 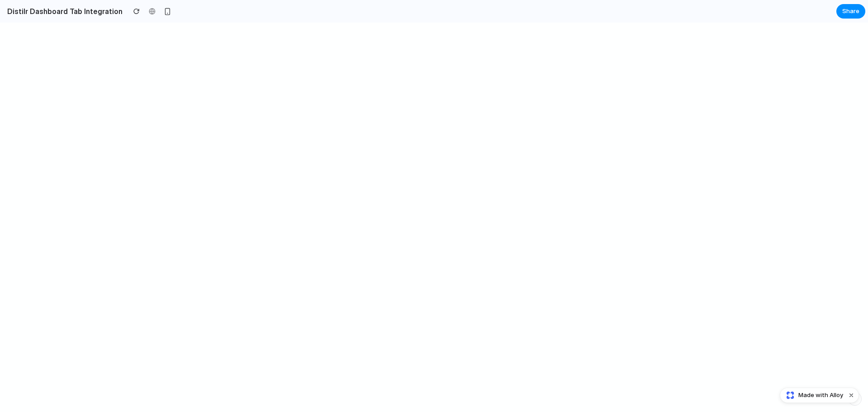 I want to click on h2: Distilr Dashboard Tab Integration, so click(x=63, y=11).